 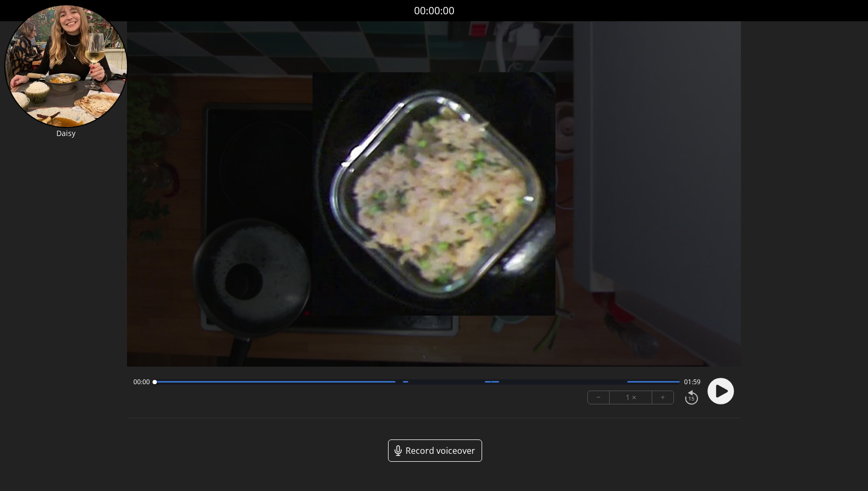 What do you see at coordinates (142, 382) in the screenshot?
I see `span: 00:00` at bounding box center [142, 382].